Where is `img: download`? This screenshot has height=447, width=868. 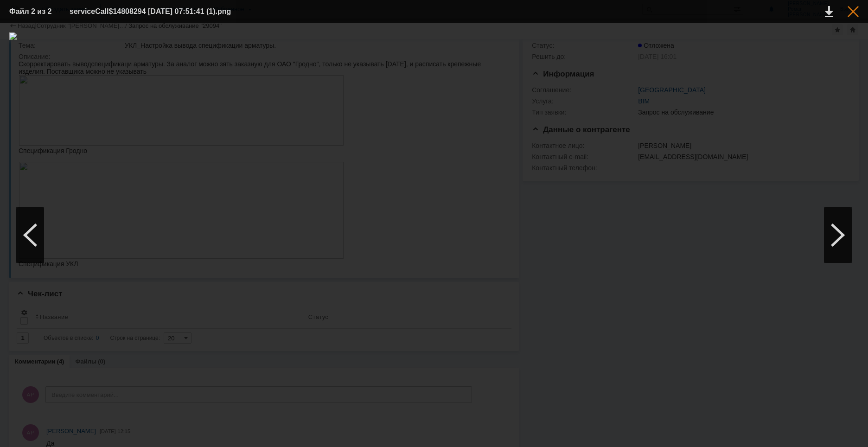
img: download is located at coordinates (434, 235).